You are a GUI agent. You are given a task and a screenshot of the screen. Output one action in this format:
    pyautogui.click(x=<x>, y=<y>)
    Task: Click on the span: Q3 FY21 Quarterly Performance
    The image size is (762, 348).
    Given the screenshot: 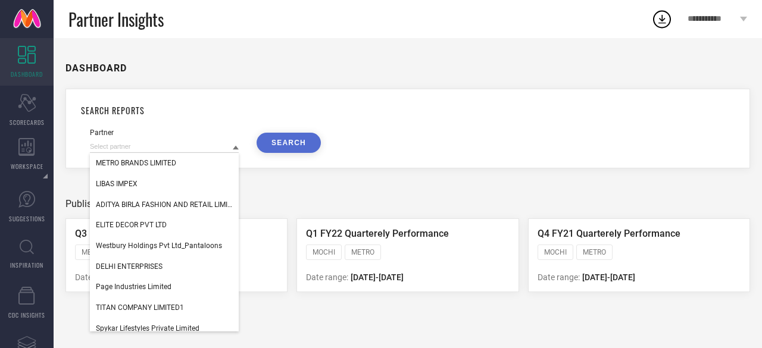 What is the action you would take?
    pyautogui.click(x=144, y=233)
    